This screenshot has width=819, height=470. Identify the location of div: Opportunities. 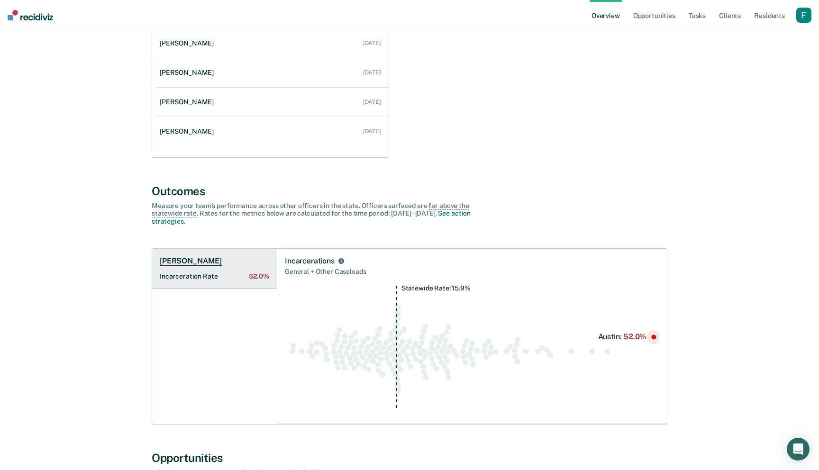
(409, 458).